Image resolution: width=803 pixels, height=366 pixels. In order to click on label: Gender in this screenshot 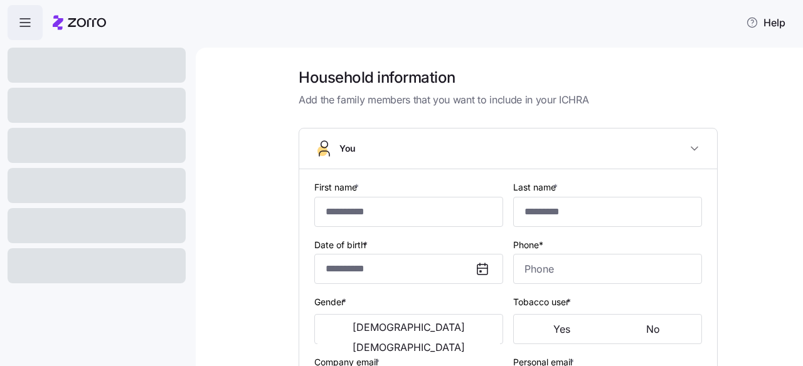, I will do `click(331, 302)`.